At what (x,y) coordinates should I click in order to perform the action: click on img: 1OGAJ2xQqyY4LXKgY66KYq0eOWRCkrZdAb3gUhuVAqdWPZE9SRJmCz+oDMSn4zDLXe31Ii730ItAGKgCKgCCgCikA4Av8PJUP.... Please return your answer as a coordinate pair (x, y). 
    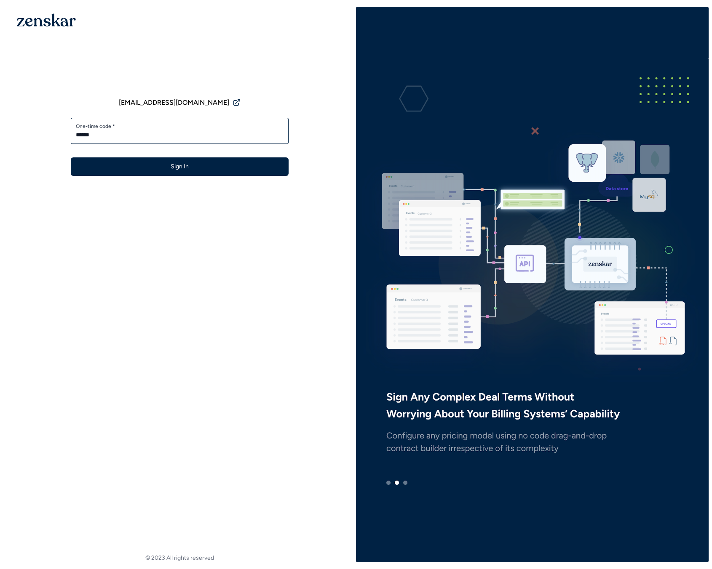
    Looking at the image, I should click on (46, 20).